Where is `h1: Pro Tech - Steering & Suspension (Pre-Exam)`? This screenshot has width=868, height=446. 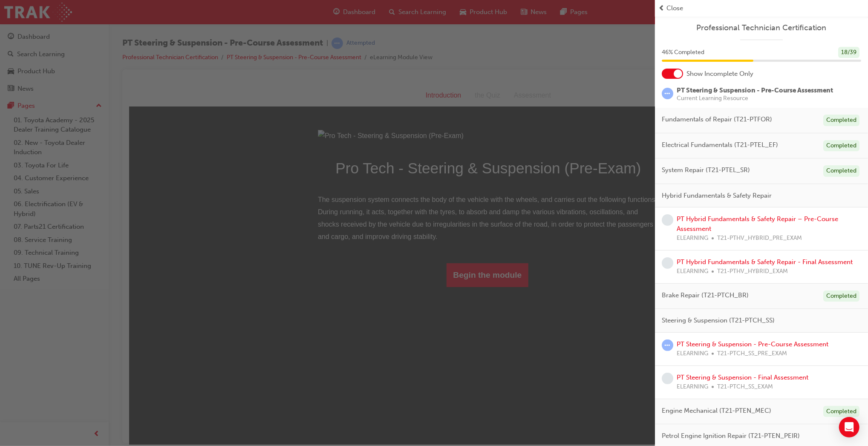 h1: Pro Tech - Steering & Suspension (Pre-Exam) is located at coordinates (359, 83).